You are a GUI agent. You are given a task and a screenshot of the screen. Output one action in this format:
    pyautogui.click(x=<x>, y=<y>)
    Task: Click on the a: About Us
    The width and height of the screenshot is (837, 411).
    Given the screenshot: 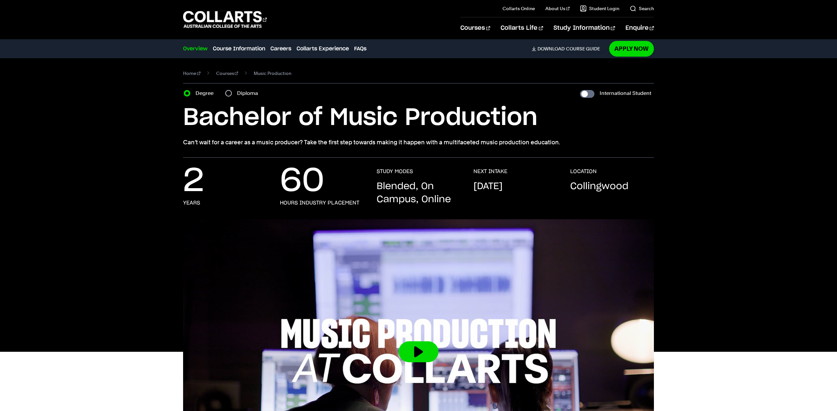 What is the action you would take?
    pyautogui.click(x=557, y=9)
    